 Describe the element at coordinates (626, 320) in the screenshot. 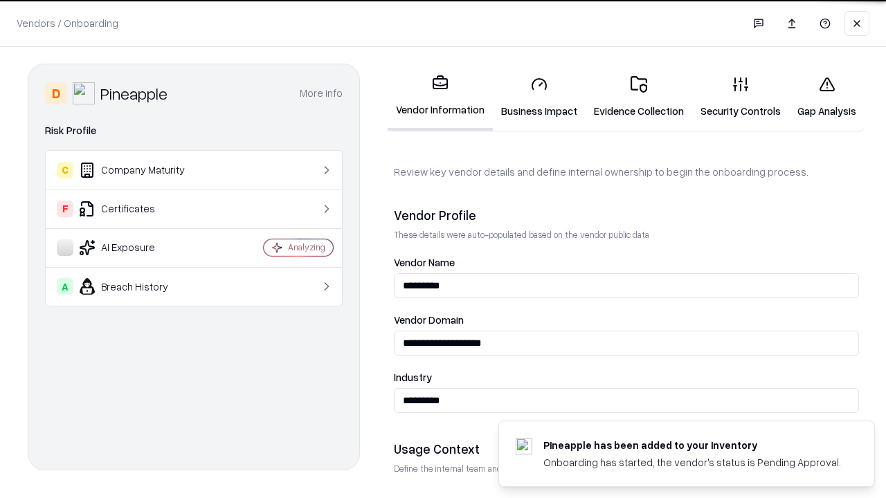

I see `label: Vendor Domain` at that location.